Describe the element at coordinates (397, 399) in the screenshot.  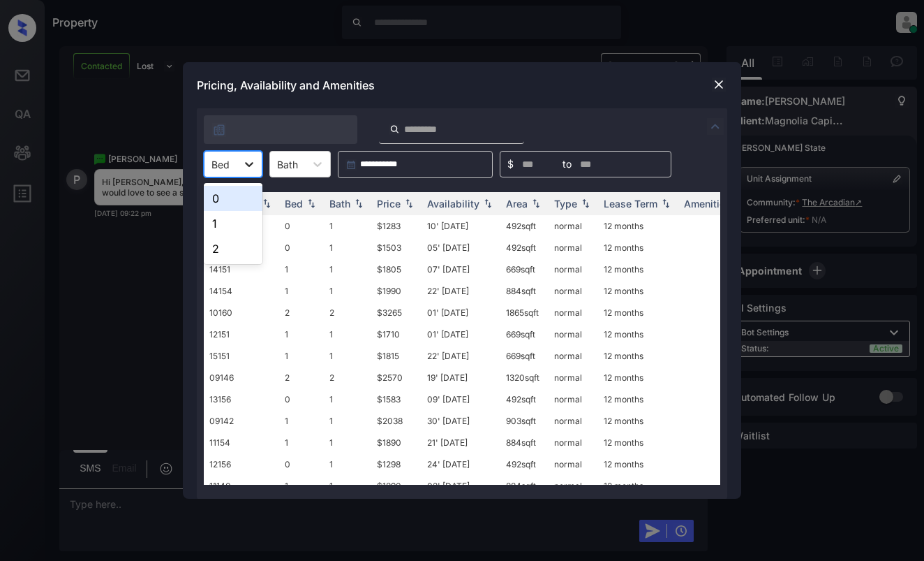
I see `td: $1583` at that location.